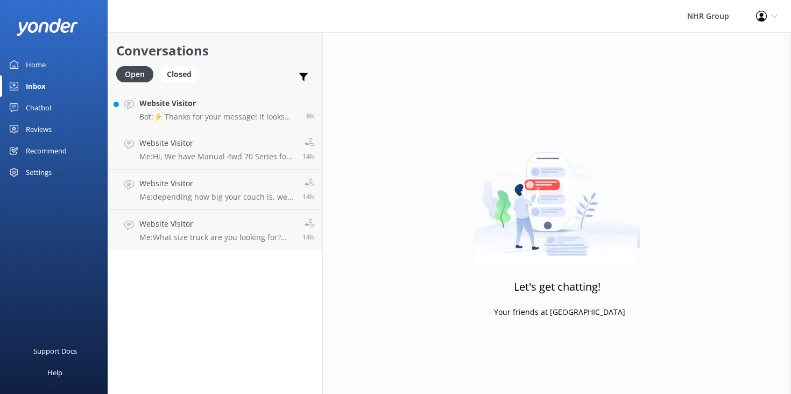  What do you see at coordinates (36, 86) in the screenshot?
I see `div: Inbox` at bounding box center [36, 86].